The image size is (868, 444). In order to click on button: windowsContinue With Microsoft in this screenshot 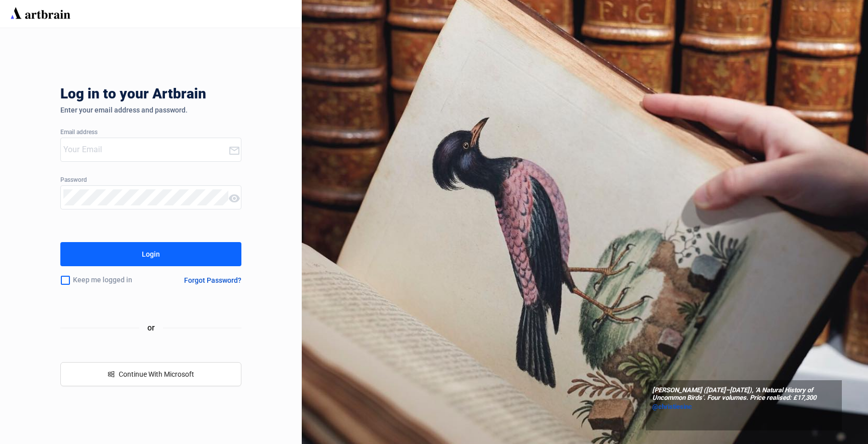, I will do `click(151, 374)`.